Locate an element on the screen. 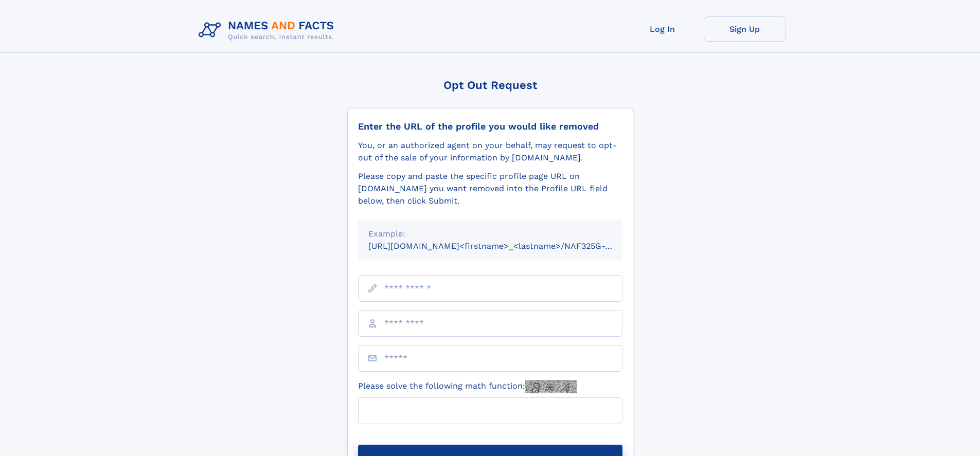  div: You, or an authorized agent on your behalf, may request to opt-out of the sale of your informatio... is located at coordinates (490, 152).